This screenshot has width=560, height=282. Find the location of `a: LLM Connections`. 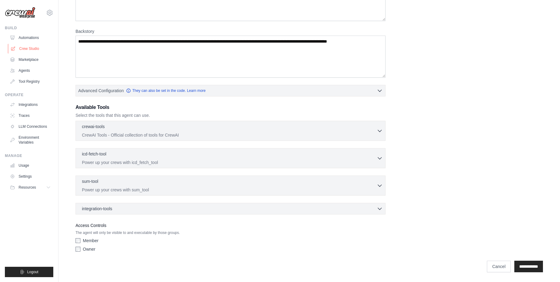

a: LLM Connections is located at coordinates (30, 127).